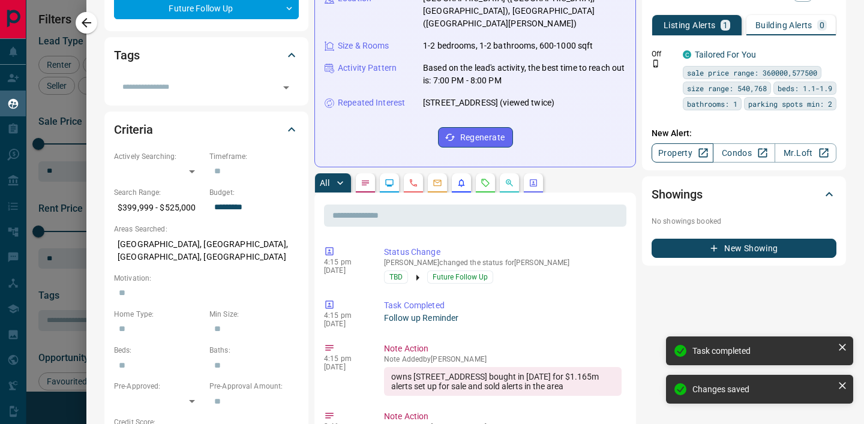 The width and height of the screenshot is (864, 424). Describe the element at coordinates (744, 222) in the screenshot. I see `p: No showings booked` at that location.